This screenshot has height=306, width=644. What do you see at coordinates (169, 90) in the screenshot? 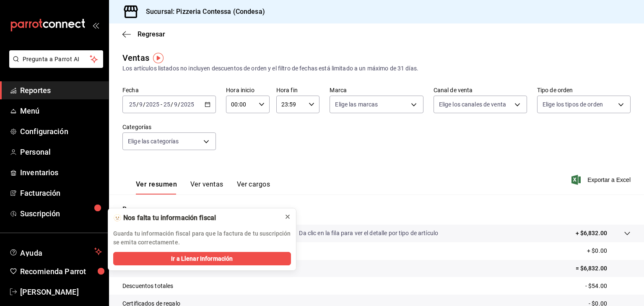
I see `label: Fecha` at bounding box center [169, 90].